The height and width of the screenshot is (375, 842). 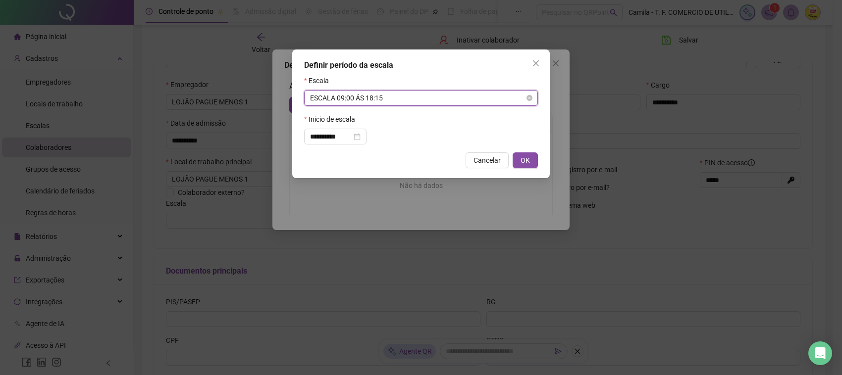 What do you see at coordinates (525, 160) in the screenshot?
I see `span: OK` at bounding box center [525, 160].